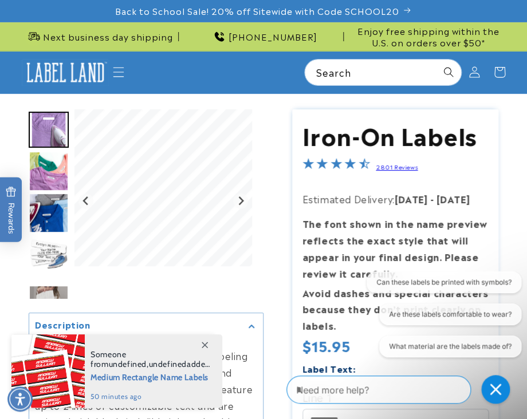 The width and height of the screenshot is (527, 419). What do you see at coordinates (336, 166) in the screenshot?
I see `span: 4.5-star overall rating` at bounding box center [336, 166].